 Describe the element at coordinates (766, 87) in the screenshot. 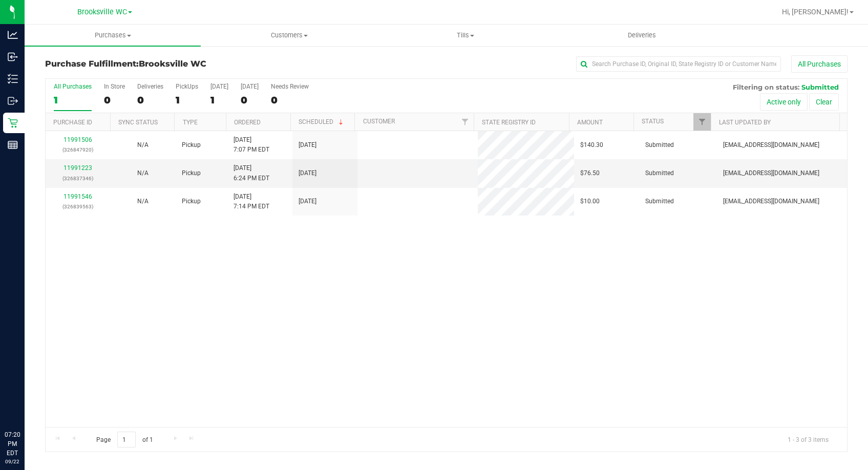

I see `span: Filtering on status:` at that location.